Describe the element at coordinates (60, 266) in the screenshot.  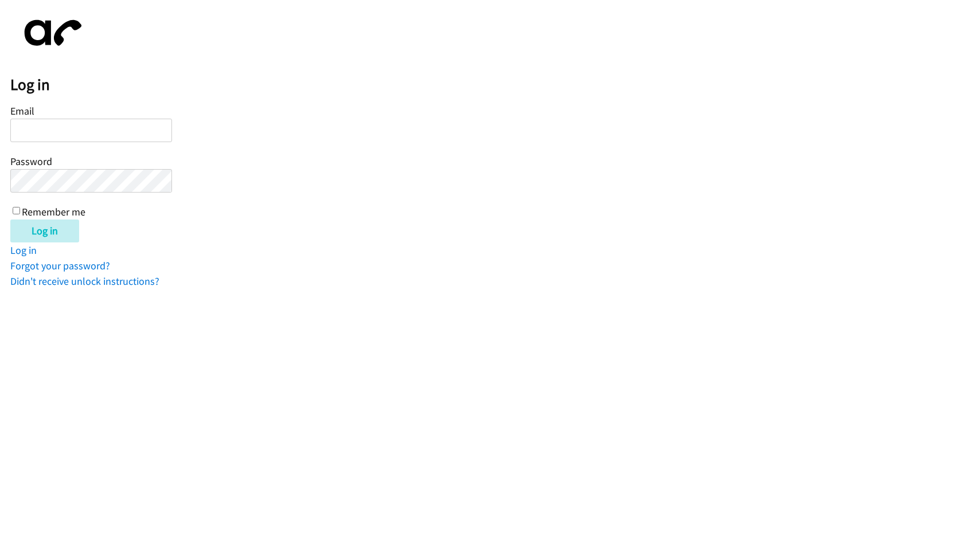
I see `a: Forgot your password?` at that location.